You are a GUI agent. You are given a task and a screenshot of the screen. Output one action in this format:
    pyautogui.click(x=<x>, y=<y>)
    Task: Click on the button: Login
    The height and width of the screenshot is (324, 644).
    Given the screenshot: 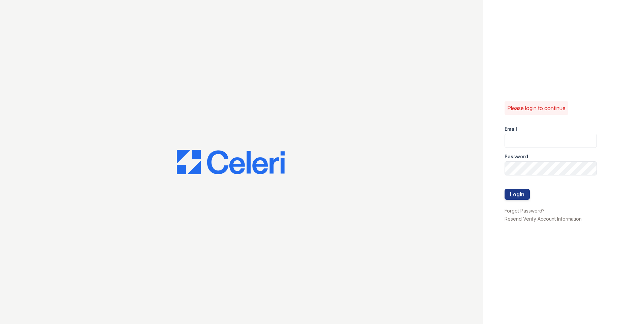 What is the action you would take?
    pyautogui.click(x=517, y=195)
    